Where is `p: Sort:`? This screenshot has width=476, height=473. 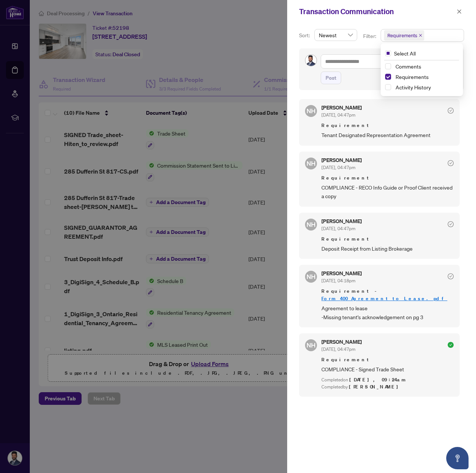
p: Sort: is located at coordinates (305, 35).